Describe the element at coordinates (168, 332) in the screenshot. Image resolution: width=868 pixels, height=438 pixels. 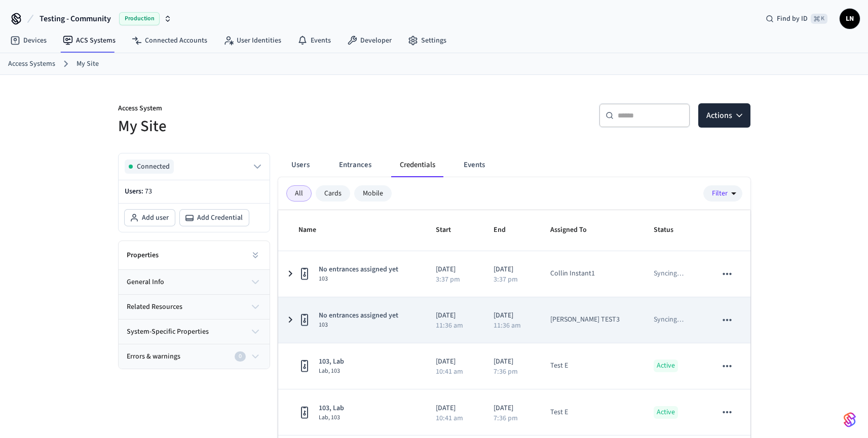
I see `span: system-specific properties` at that location.